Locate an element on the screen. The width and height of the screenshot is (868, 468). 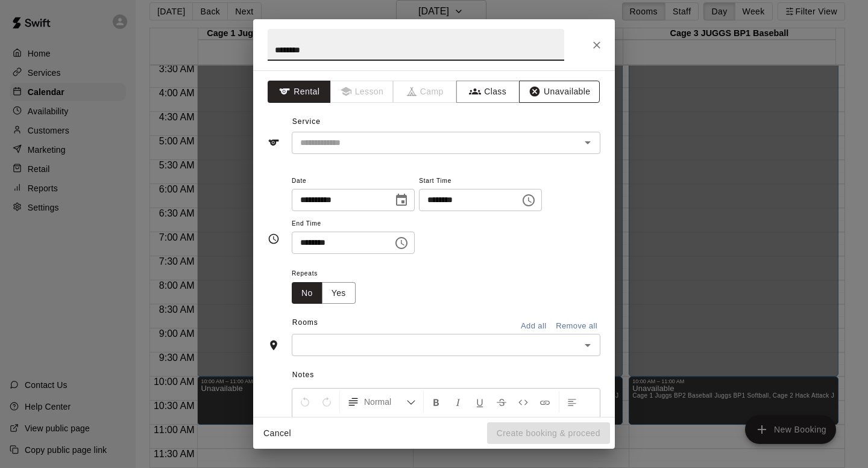
button: Insert Code is located at coordinates (523, 402).